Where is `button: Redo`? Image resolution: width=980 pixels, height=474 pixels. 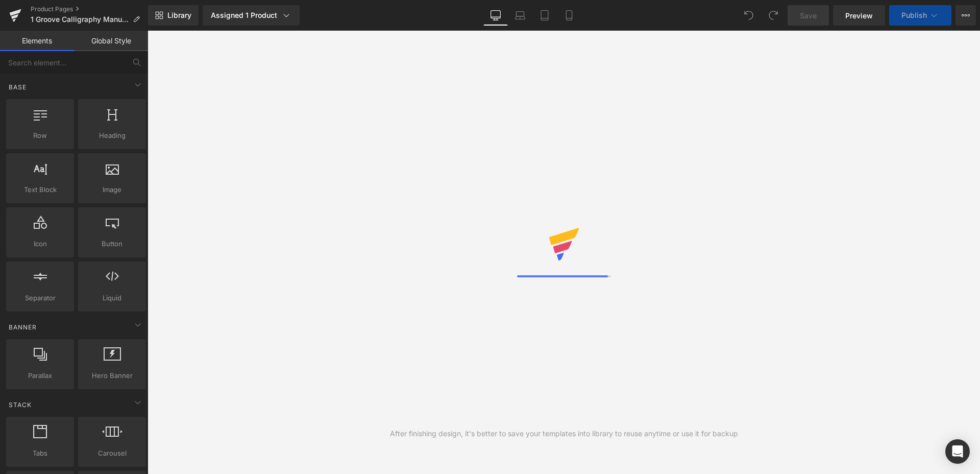 button: Redo is located at coordinates (773, 15).